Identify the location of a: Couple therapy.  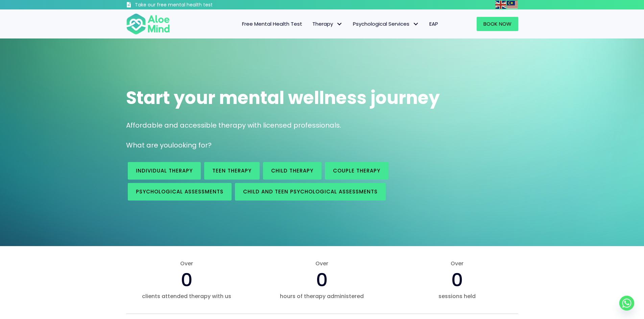
(357, 171).